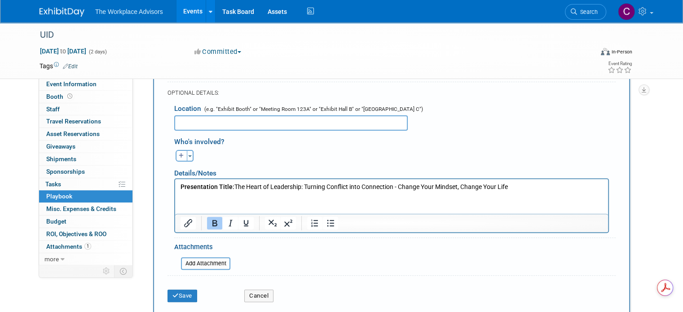  Describe the element at coordinates (66, 172) in the screenshot. I see `span: Sponsorships` at that location.